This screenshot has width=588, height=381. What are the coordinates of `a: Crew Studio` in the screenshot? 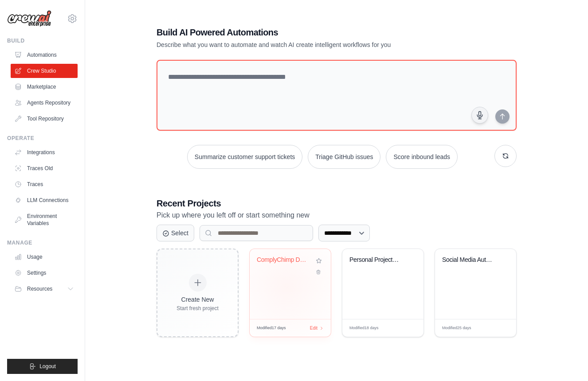 It's located at (44, 71).